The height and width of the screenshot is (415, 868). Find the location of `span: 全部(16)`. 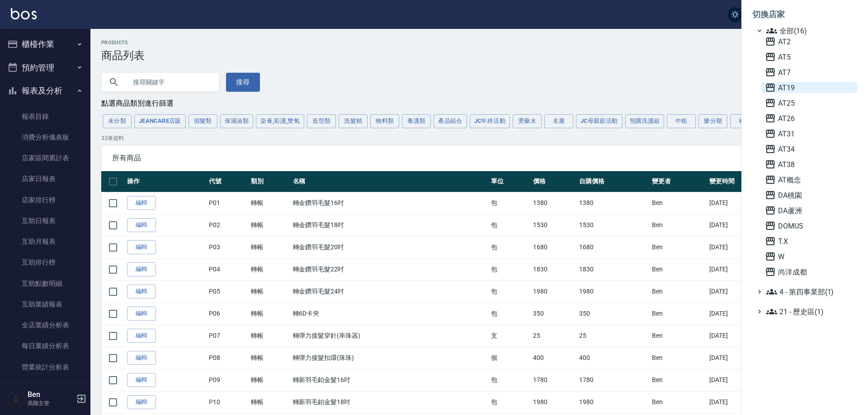

span: 全部(16) is located at coordinates (809, 31).